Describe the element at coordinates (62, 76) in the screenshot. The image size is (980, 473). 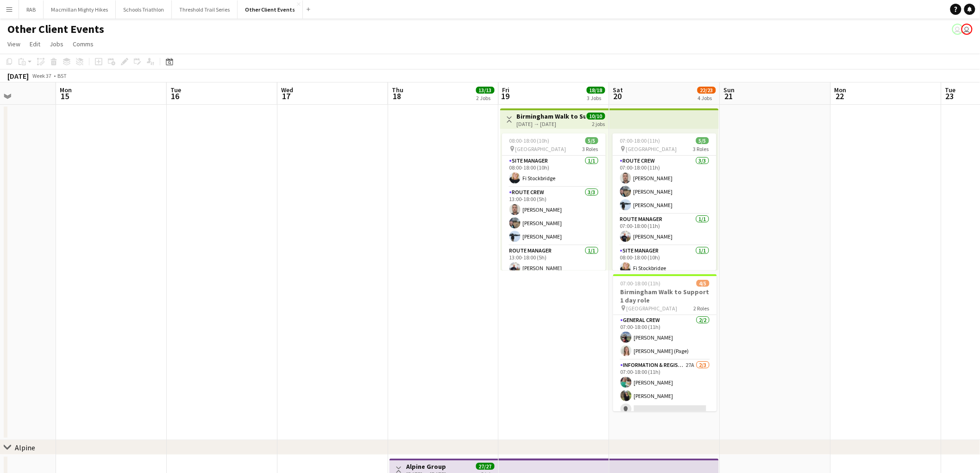
I see `div: BST` at that location.